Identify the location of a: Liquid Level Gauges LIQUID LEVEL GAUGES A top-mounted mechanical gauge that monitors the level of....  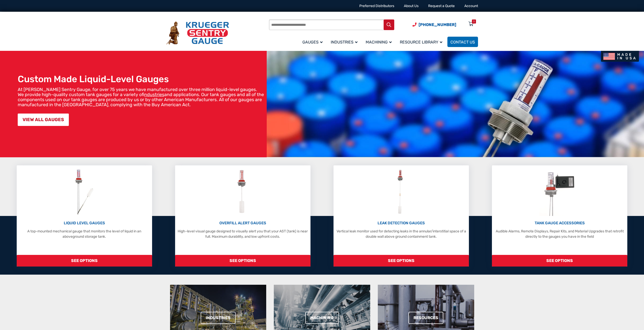
(84, 216).